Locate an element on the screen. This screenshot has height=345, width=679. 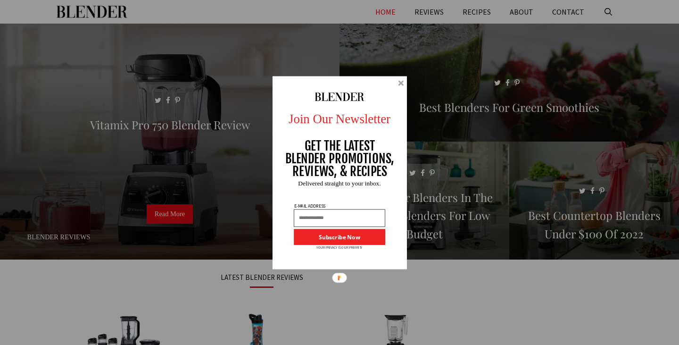
button: Subscribe Now is located at coordinates (339, 237).